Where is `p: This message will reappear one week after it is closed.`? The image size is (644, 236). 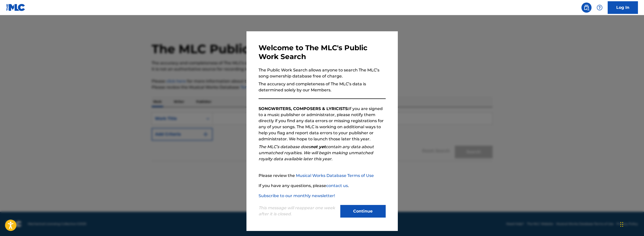
p: This message will reappear one week after it is closed. is located at coordinates (298, 211).